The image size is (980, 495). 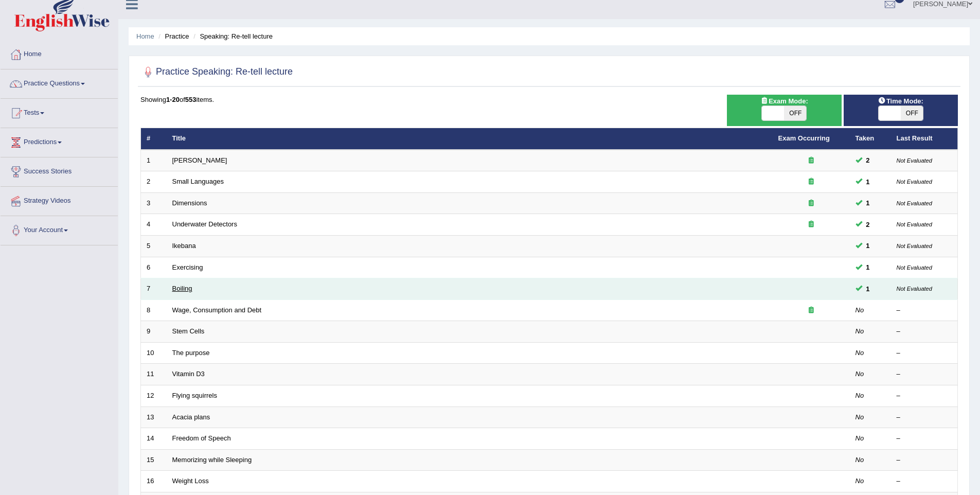 I want to click on a: Exam Occurring, so click(x=804, y=138).